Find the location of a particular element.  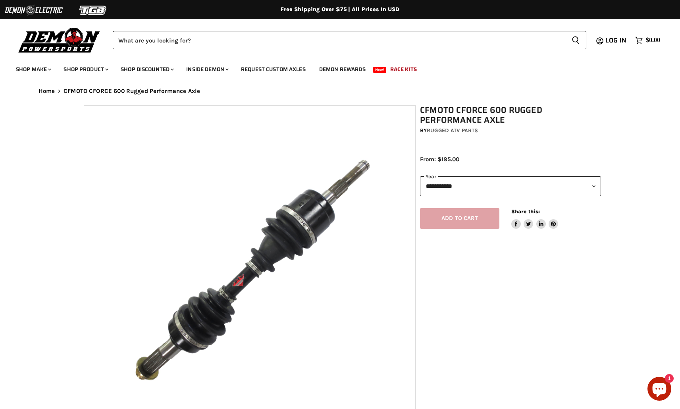

img: Demon Powersports is located at coordinates (59, 40).